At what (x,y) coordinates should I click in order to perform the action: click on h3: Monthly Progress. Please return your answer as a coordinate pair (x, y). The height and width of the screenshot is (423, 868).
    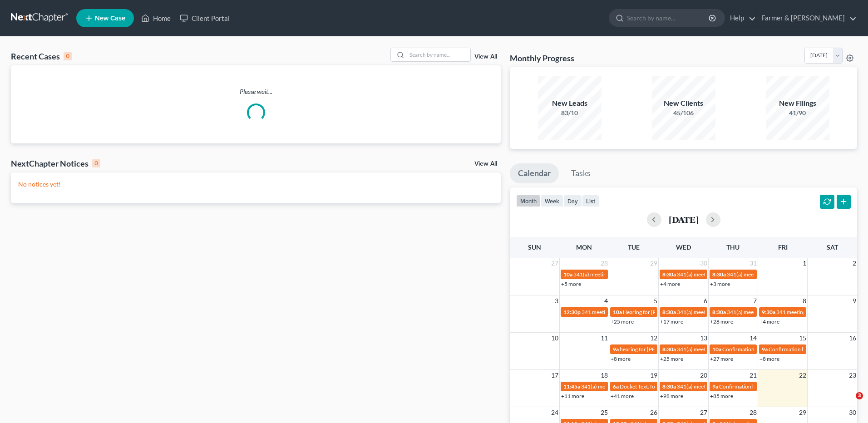
    Looking at the image, I should click on (542, 58).